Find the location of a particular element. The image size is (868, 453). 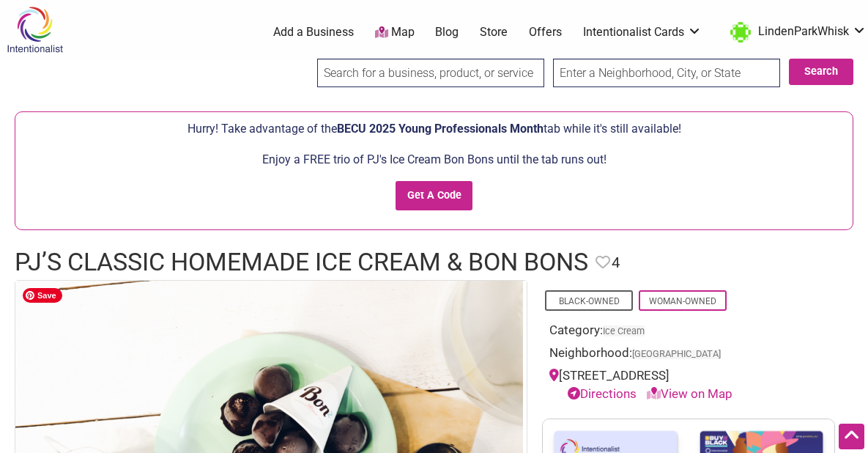

p: Hurry! Take advantage of the tab while it's still available! is located at coordinates (434, 129).